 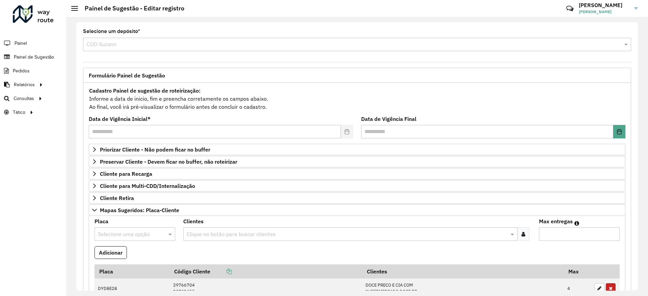 I want to click on span: Preservar Cliente - Devem ficar no buffer, não roteirizar, so click(x=168, y=162).